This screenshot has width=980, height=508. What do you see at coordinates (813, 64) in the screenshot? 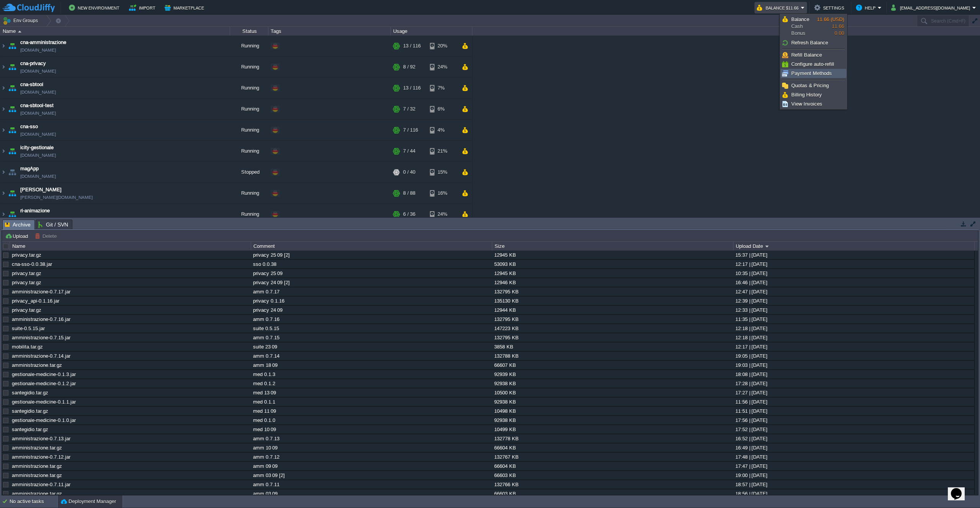
I see `a: Configure auto-refill` at bounding box center [813, 64].